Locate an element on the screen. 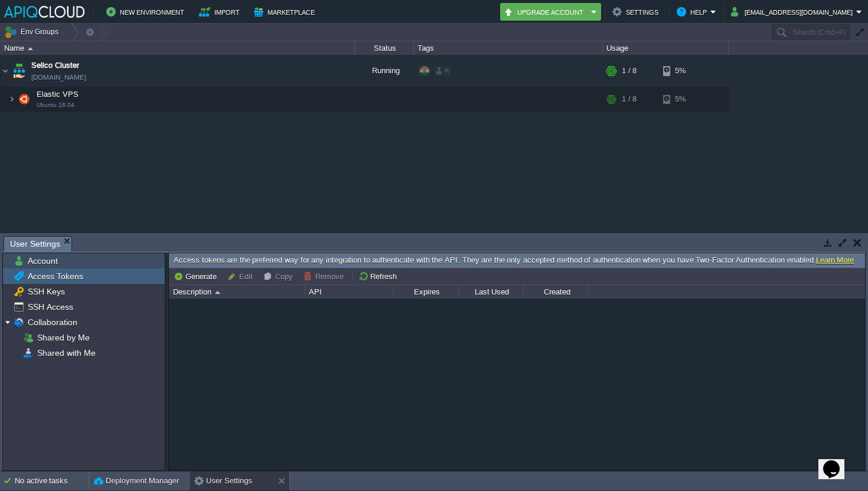  button: Env Groups is located at coordinates (33, 32).